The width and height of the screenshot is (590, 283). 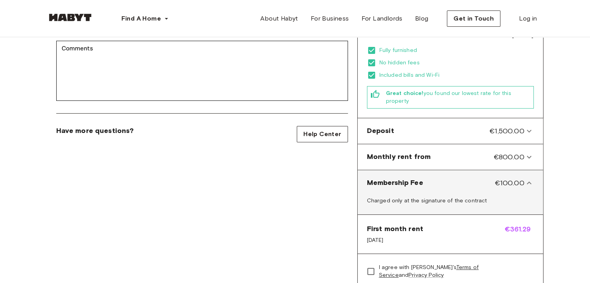 I want to click on button: Get in Touch, so click(x=474, y=19).